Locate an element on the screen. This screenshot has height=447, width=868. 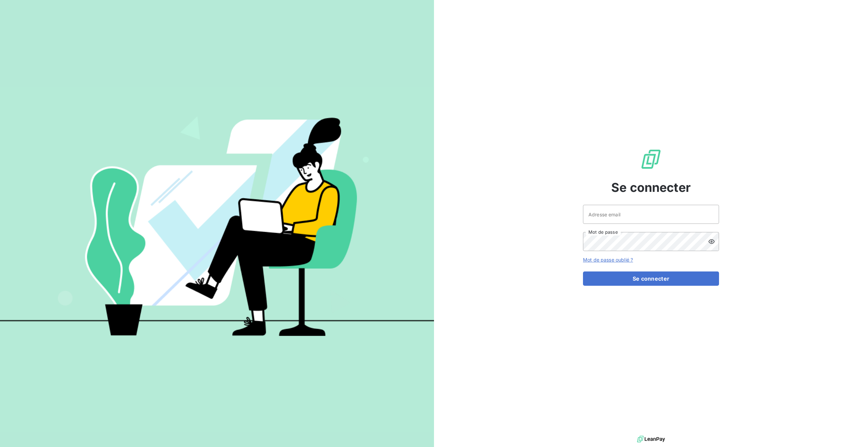
img: logo is located at coordinates (651, 439).